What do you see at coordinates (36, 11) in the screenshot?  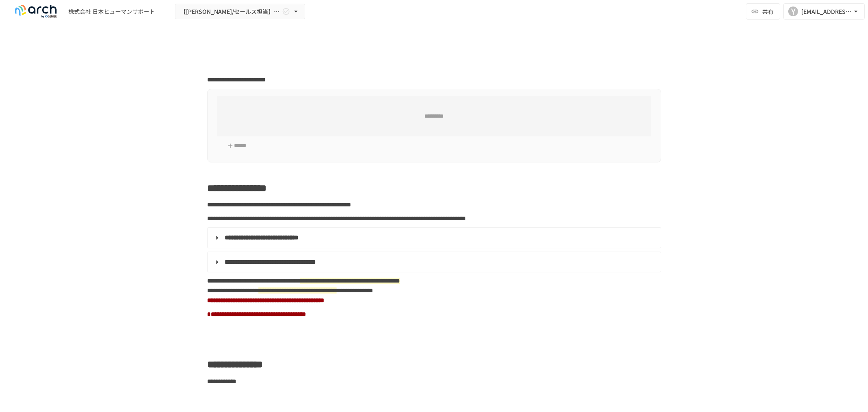 I see `img: logo-default@2x-9cf2c760.svg` at bounding box center [36, 11].